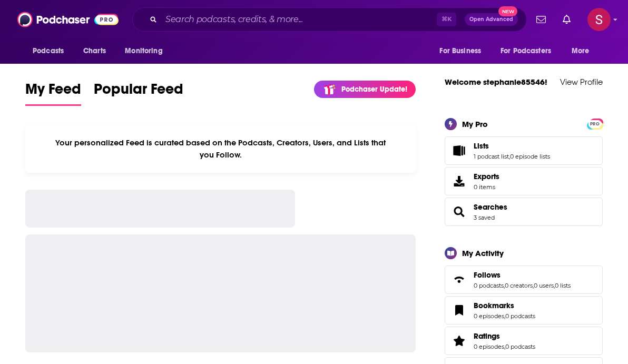  Describe the element at coordinates (475, 124) in the screenshot. I see `div: My Pro` at that location.